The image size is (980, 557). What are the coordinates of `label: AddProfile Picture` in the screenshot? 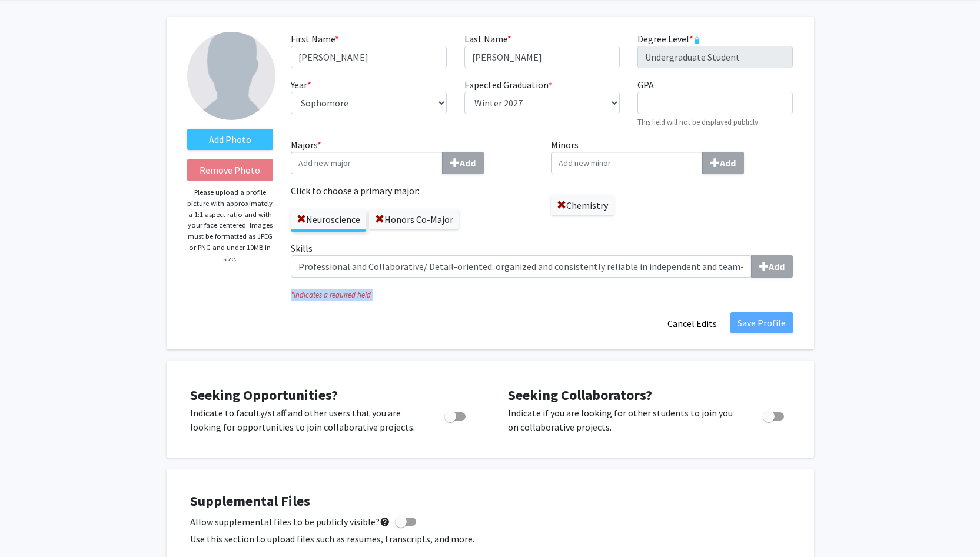 It's located at (230, 139).